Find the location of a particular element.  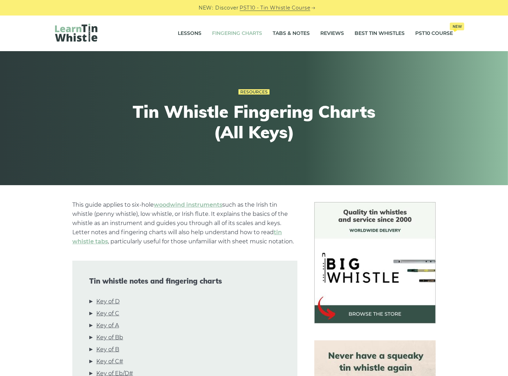

a: Key of Bb is located at coordinates (110, 337).